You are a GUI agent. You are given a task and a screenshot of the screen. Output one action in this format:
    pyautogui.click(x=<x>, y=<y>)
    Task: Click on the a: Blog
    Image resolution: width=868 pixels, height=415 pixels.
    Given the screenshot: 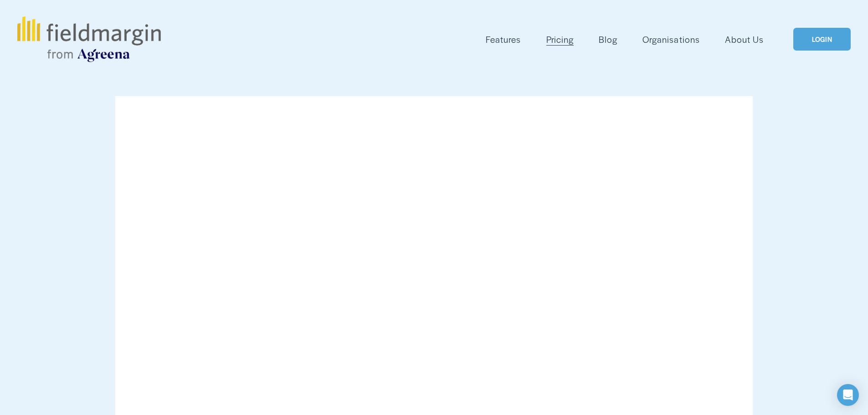 What is the action you would take?
    pyautogui.click(x=608, y=39)
    